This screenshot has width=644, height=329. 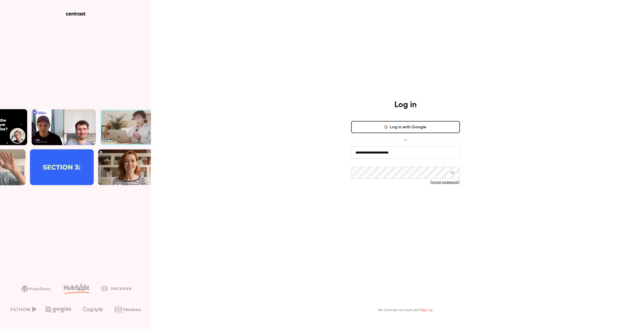 I want to click on button: Log in, so click(x=406, y=199).